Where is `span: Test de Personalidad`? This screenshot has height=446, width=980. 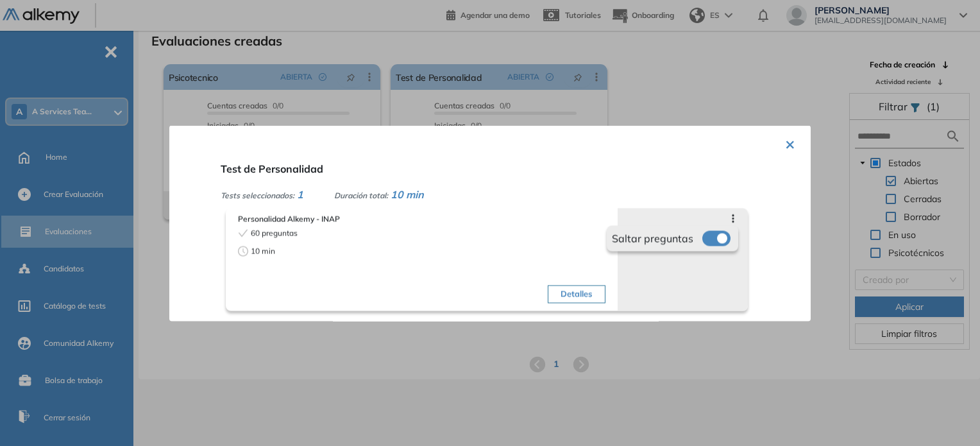 span: Test de Personalidad is located at coordinates (272, 168).